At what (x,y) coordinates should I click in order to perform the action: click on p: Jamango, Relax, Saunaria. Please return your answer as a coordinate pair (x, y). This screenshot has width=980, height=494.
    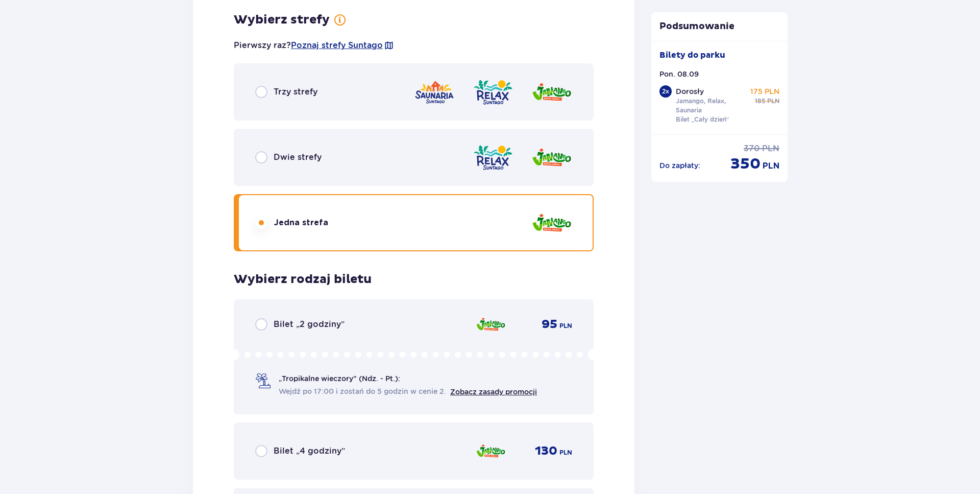
    Looking at the image, I should click on (711, 105).